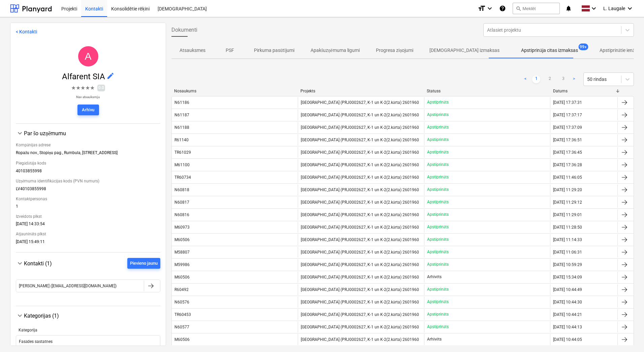  I want to click on a: Page 2, so click(550, 79).